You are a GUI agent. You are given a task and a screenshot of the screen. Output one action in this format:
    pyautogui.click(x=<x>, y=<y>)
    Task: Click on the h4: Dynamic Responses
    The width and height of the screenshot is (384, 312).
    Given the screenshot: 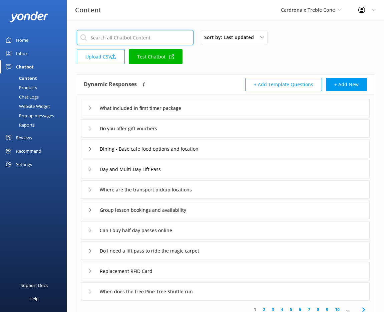 What is the action you would take?
    pyautogui.click(x=110, y=84)
    